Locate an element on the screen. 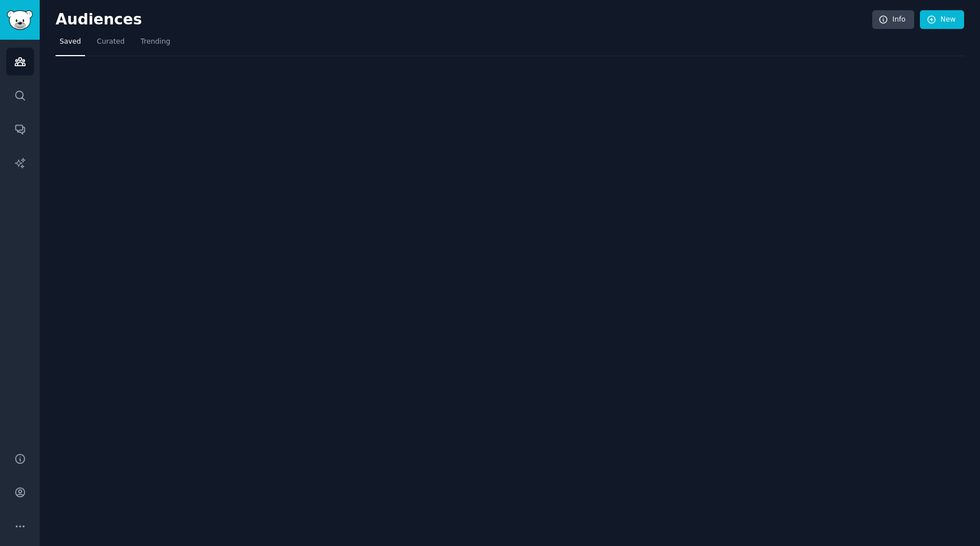  h2: Audiences is located at coordinates (464, 20).